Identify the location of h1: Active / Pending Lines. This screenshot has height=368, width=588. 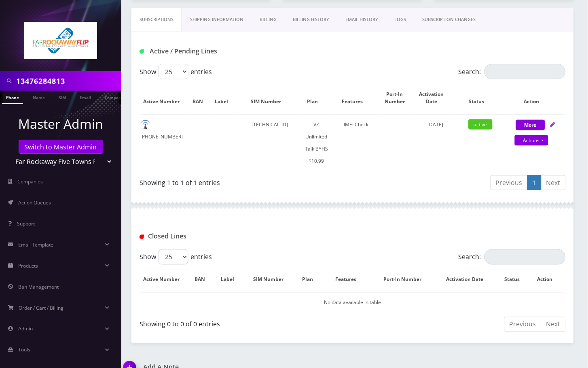
(206, 51).